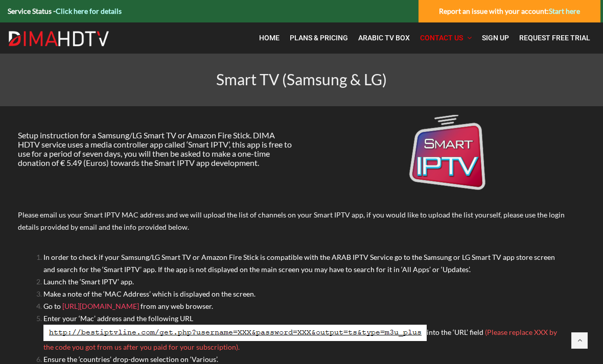 The height and width of the screenshot is (364, 603). Describe the element at coordinates (52, 306) in the screenshot. I see `span: Go to` at that location.